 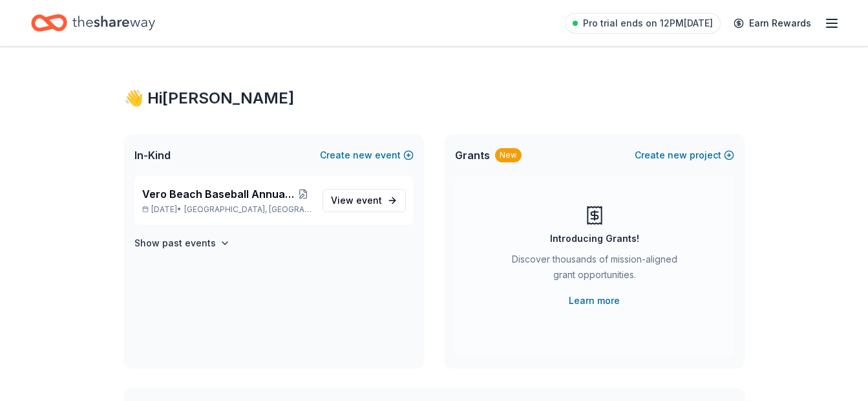 What do you see at coordinates (369, 200) in the screenshot?
I see `span: event` at bounding box center [369, 200].